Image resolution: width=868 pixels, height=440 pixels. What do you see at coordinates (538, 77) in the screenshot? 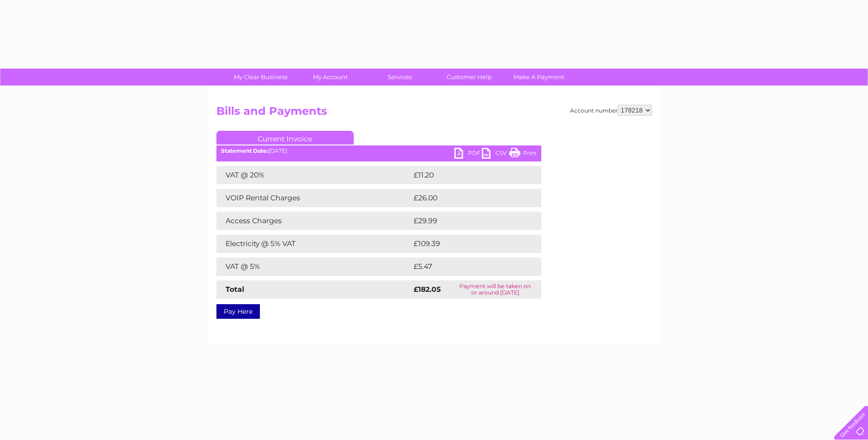
I see `a: Make A Payment` at bounding box center [538, 77].